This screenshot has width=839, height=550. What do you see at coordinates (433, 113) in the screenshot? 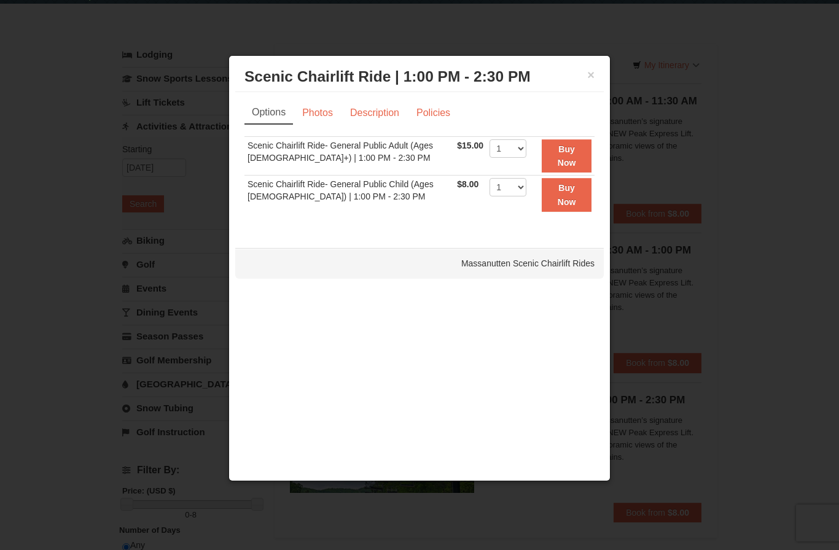
I see `a: Policies` at bounding box center [433, 113].